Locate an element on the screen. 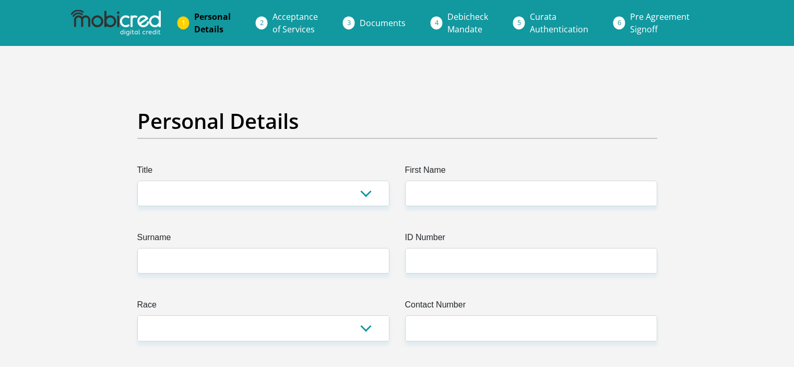  a: Documents is located at coordinates (383, 23).